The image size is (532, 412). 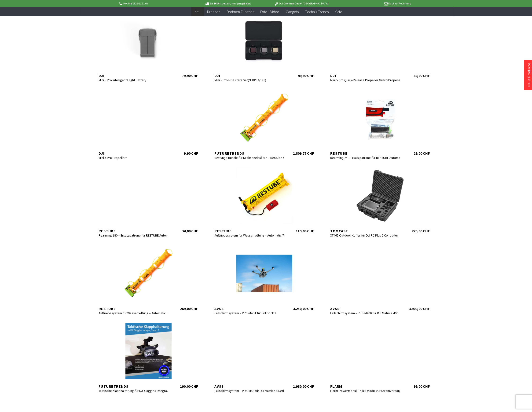 I want to click on div: 9,90 CHF, so click(x=191, y=154).